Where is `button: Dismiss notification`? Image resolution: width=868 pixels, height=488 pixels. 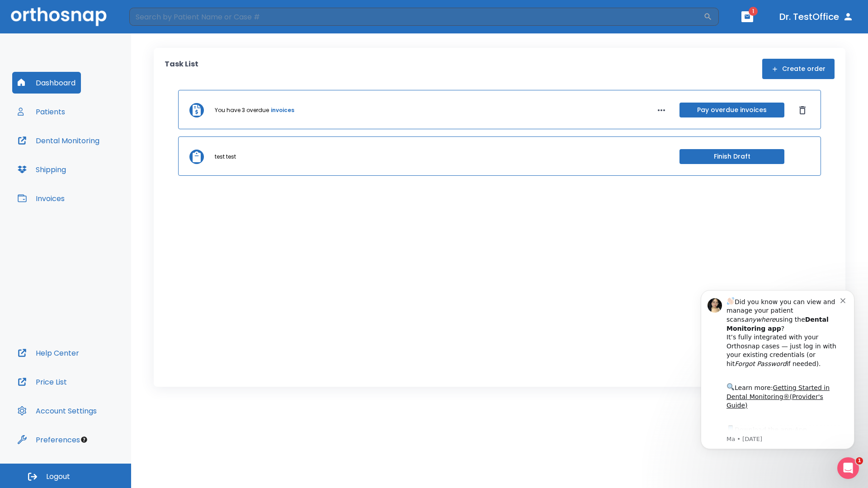
button: Dismiss notification is located at coordinates (157, 23).